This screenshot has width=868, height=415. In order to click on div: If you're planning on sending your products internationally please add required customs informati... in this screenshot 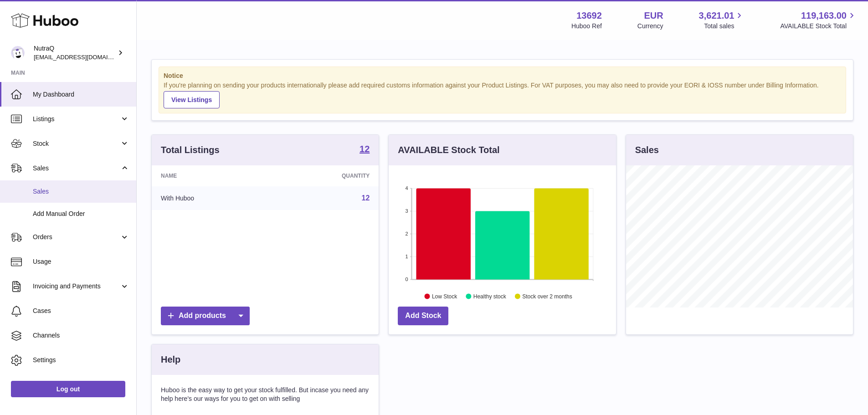, I will do `click(502, 95)`.